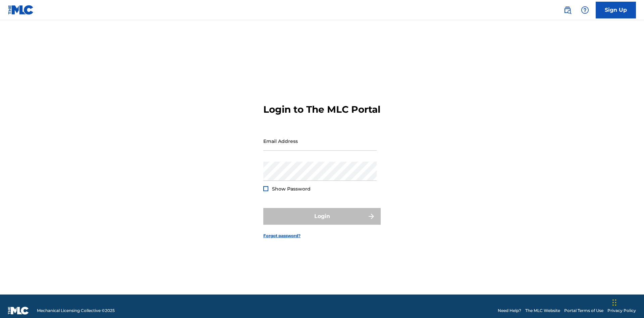 The height and width of the screenshot is (318, 644). I want to click on div: Chat Widget, so click(627, 302).